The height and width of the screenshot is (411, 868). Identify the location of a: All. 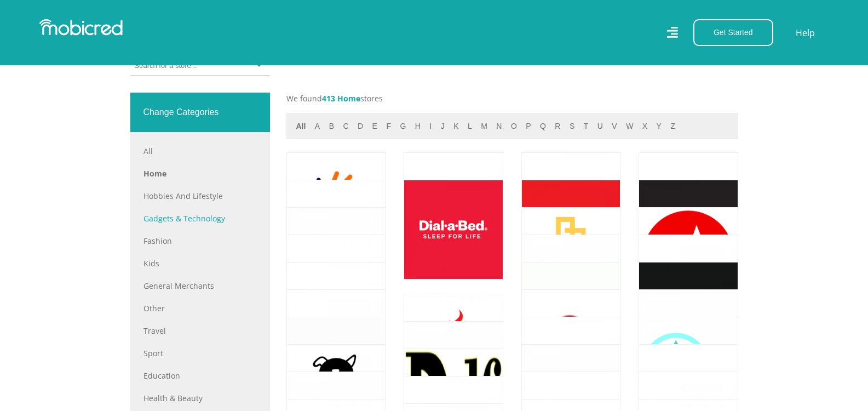
(200, 151).